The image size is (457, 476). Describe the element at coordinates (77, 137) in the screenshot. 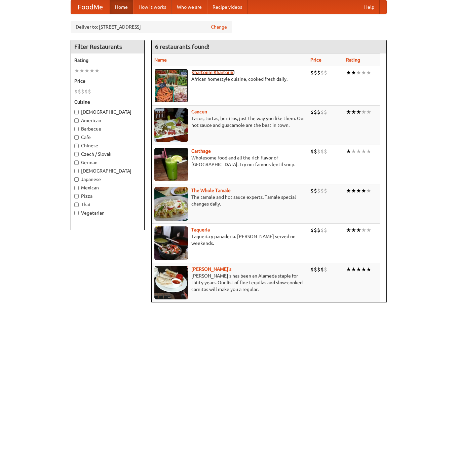

I see `input: Cafe` at that location.